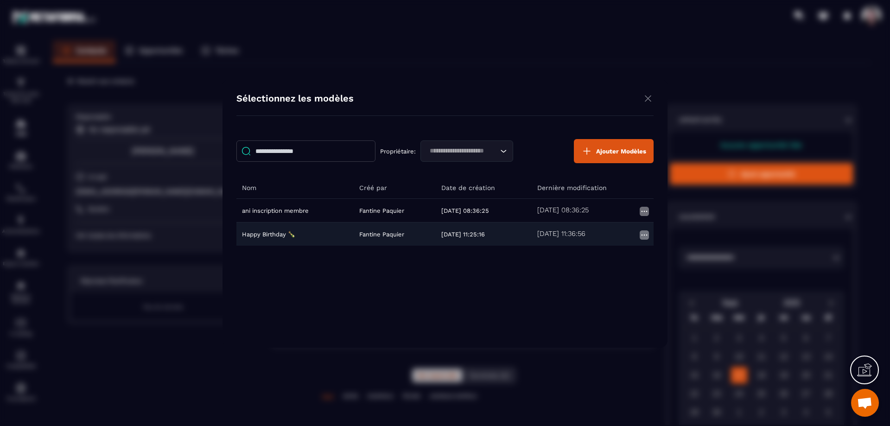 The image size is (890, 426). I want to click on span: Ajouter Modèles, so click(621, 151).